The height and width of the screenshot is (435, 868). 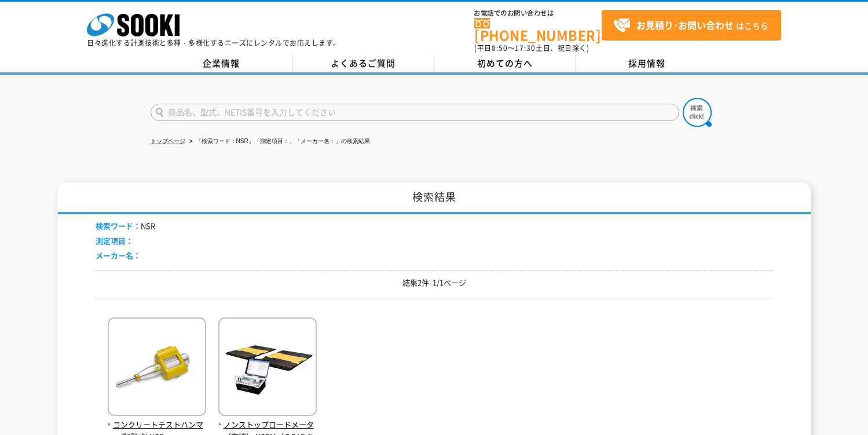 I want to click on span: (平日 ～ 土日、祝日除く), so click(x=532, y=48).